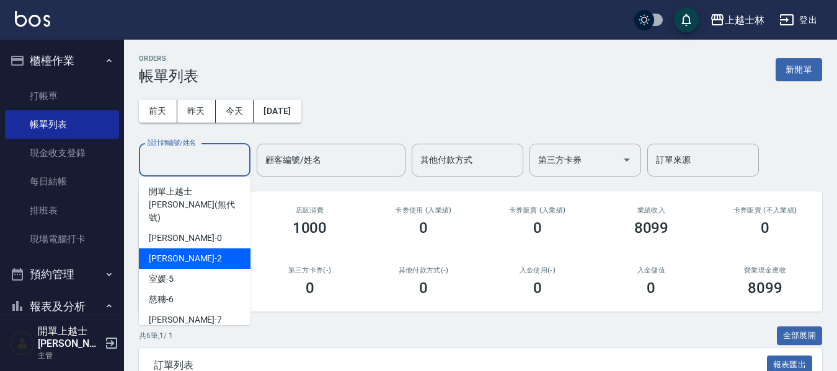 Image resolution: width=837 pixels, height=371 pixels. Describe the element at coordinates (652, 270) in the screenshot. I see `h2: 入金儲值` at that location.